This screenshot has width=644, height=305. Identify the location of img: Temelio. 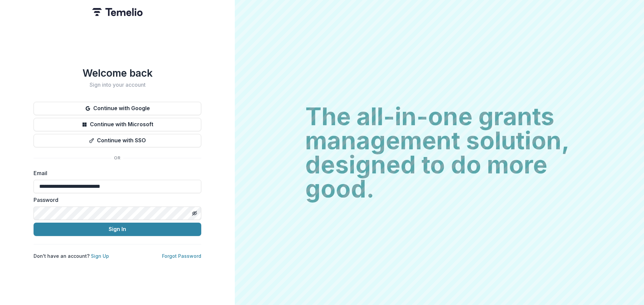
(117, 12).